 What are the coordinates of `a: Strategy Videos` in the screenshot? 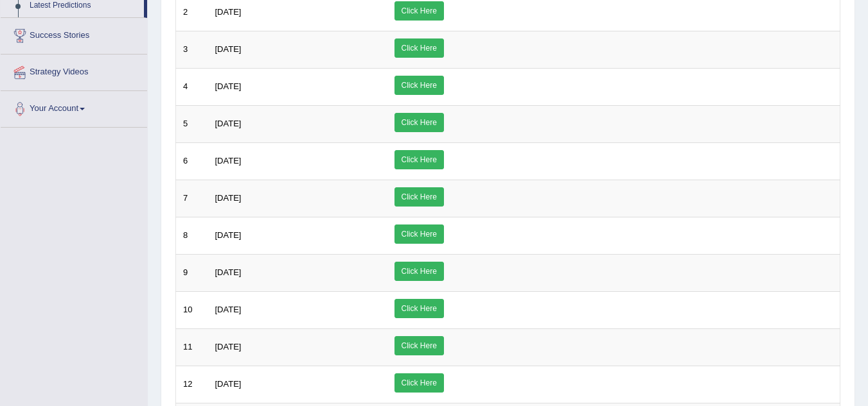 It's located at (74, 71).